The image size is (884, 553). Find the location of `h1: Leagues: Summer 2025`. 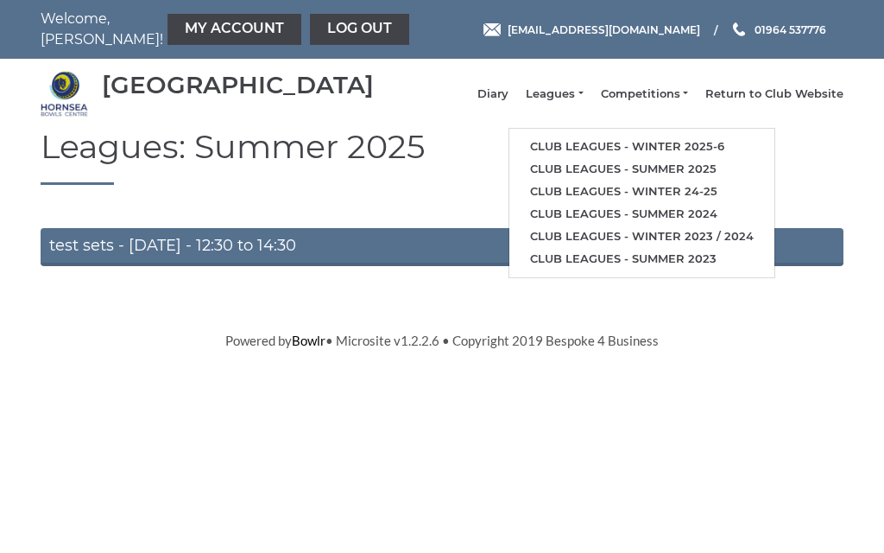

h1: Leagues: Summer 2025 is located at coordinates (442, 156).